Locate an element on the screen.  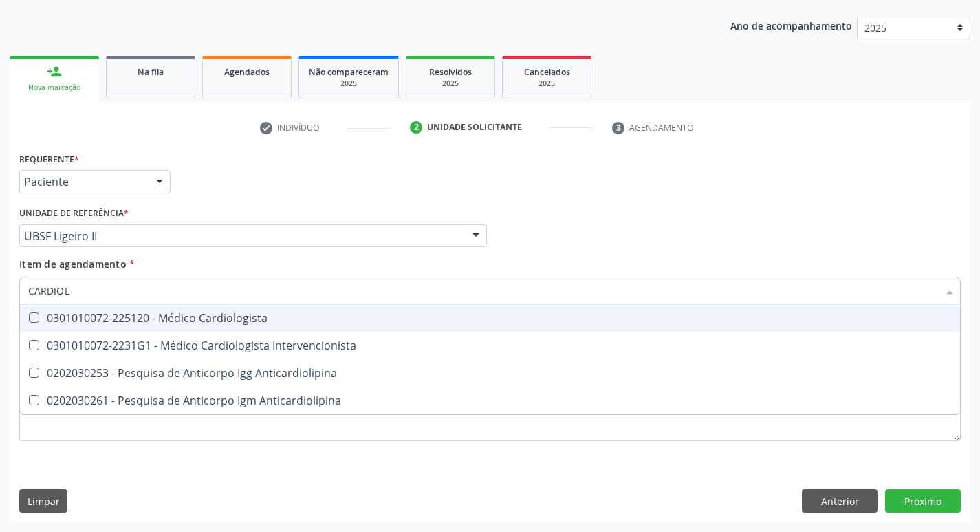
label: Requerente is located at coordinates (49, 159).